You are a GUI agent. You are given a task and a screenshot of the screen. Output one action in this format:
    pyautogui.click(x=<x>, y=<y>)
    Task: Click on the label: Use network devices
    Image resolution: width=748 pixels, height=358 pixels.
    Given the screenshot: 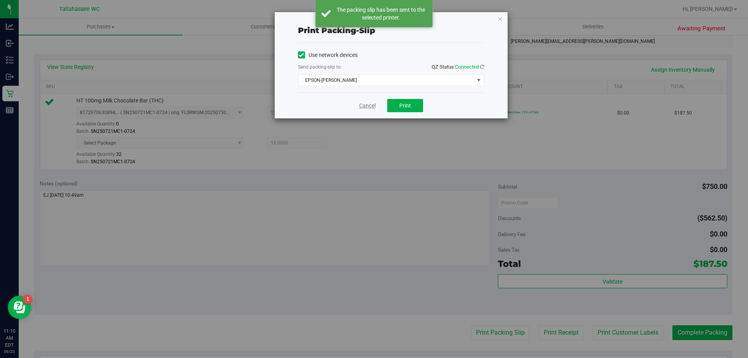 What is the action you would take?
    pyautogui.click(x=328, y=55)
    